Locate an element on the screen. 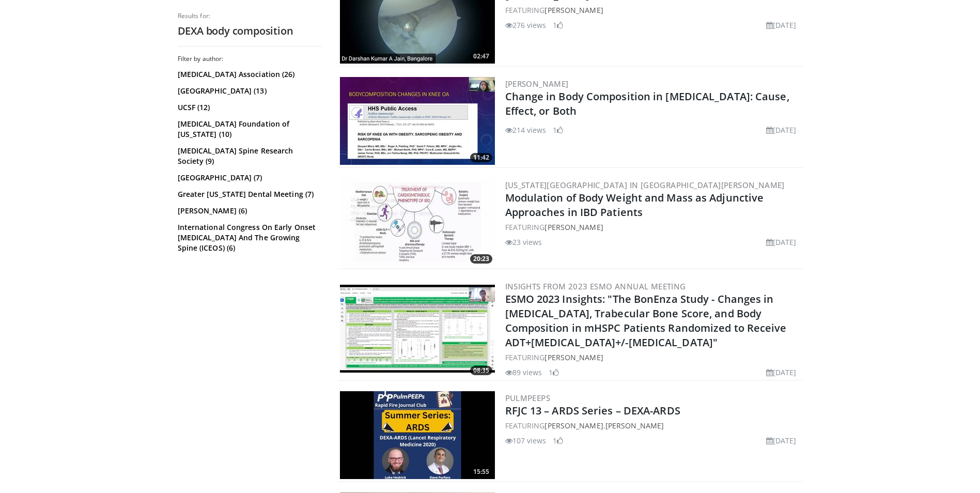 Image resolution: width=980 pixels, height=493 pixels. p: Results for: is located at coordinates (250, 16).